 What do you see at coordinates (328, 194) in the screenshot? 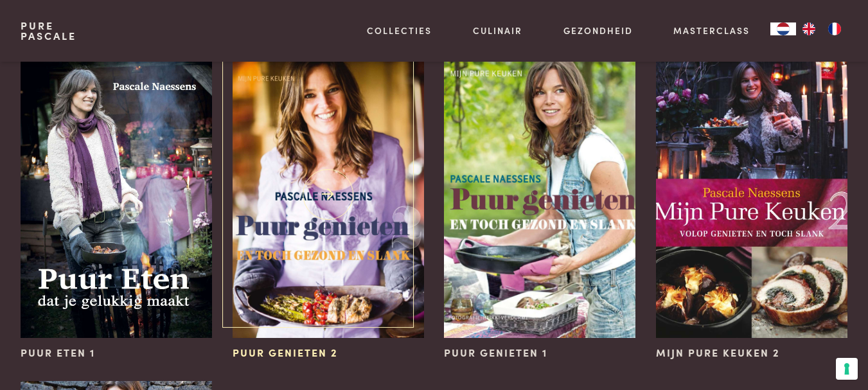
I see `img: Puur Genieten 2` at bounding box center [328, 194].